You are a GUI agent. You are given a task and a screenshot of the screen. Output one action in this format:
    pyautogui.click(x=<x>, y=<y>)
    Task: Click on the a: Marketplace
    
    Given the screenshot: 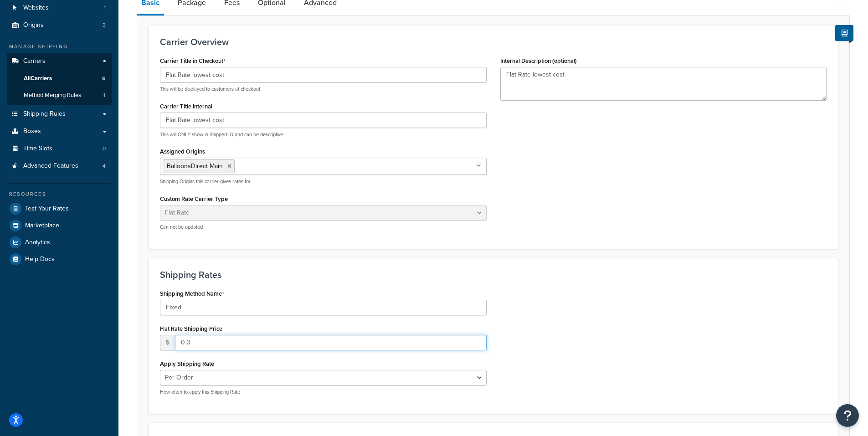 What is the action you would take?
    pyautogui.click(x=59, y=226)
    